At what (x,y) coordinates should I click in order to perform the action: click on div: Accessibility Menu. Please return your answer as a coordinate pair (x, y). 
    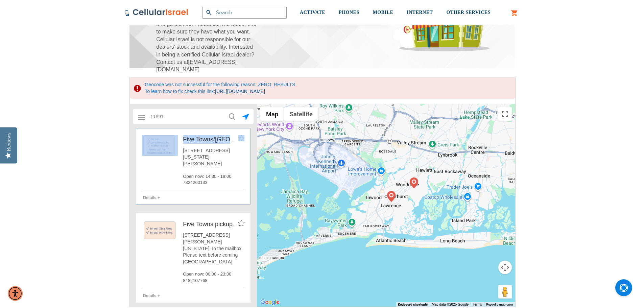
    Looking at the image, I should click on (15, 294).